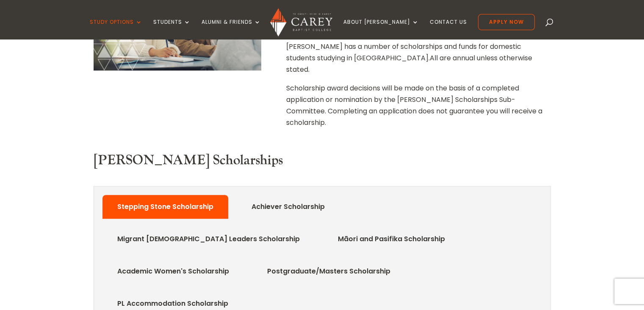  What do you see at coordinates (288, 207) in the screenshot?
I see `a: Achiever Scholarship` at bounding box center [288, 207].